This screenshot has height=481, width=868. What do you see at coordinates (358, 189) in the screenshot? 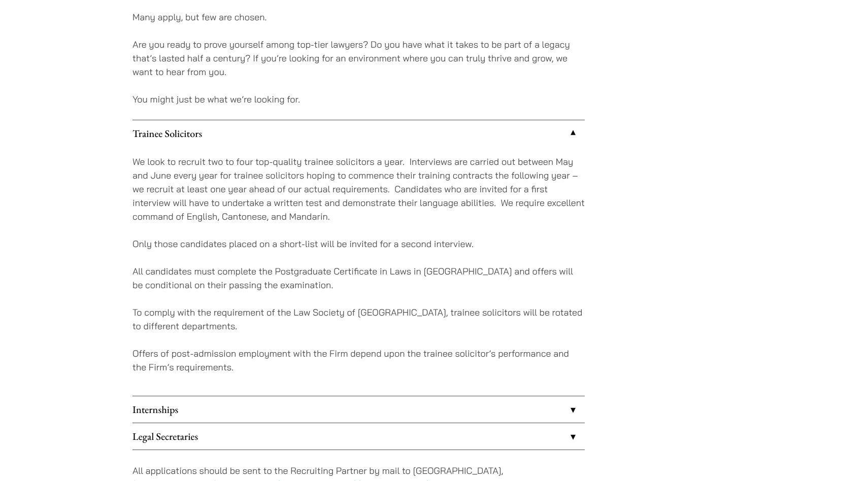
I see `p: We look to recruit two to four top-quality trainee solicitors a year. Interviews are carried out ...` at bounding box center [358, 189].